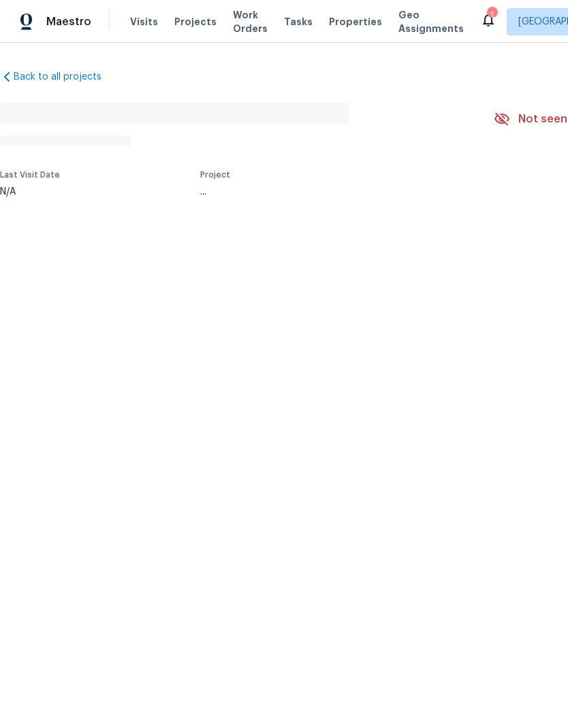 The height and width of the screenshot is (728, 568). Describe the element at coordinates (195, 22) in the screenshot. I see `span: Projects` at that location.